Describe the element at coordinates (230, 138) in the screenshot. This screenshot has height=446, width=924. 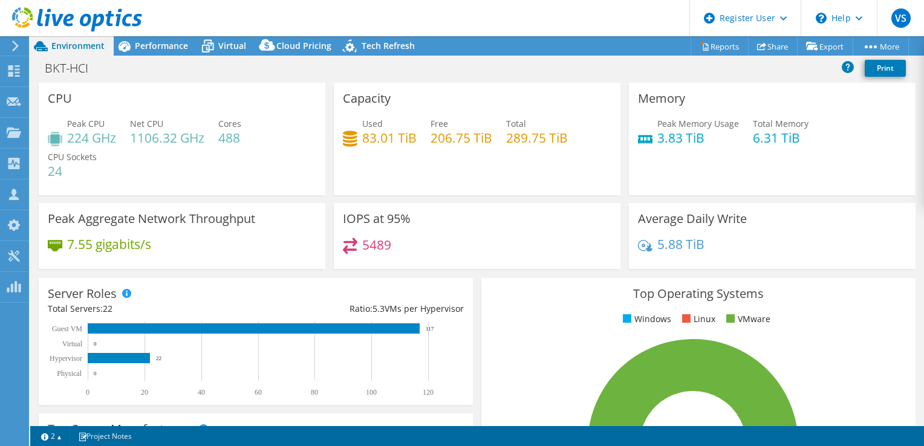
I see `h4: 488` at that location.